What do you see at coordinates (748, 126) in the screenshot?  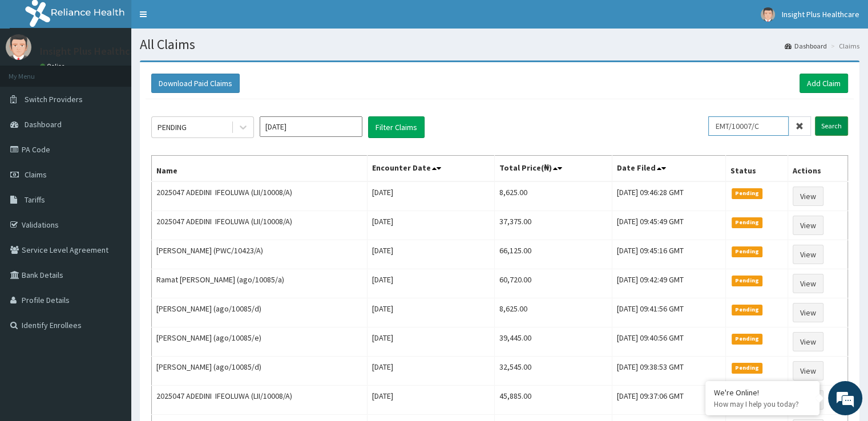 I see `input: Search by HMO ID` at bounding box center [748, 126].